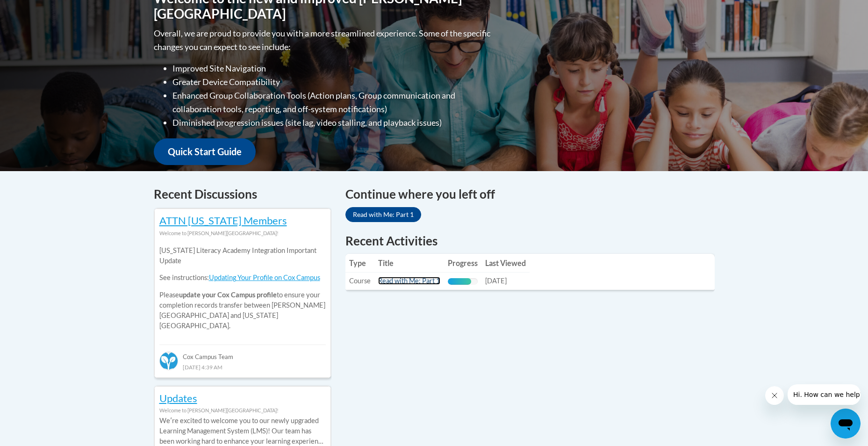 Image resolution: width=868 pixels, height=446 pixels. Describe the element at coordinates (530, 241) in the screenshot. I see `h1: Recent Activities` at that location.